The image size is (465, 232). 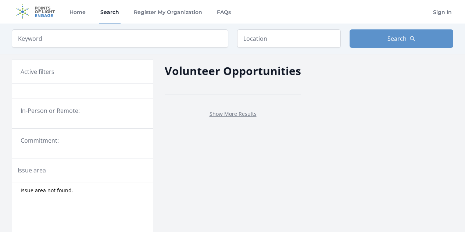 What do you see at coordinates (47, 190) in the screenshot?
I see `span: Issue area not found.` at bounding box center [47, 190].